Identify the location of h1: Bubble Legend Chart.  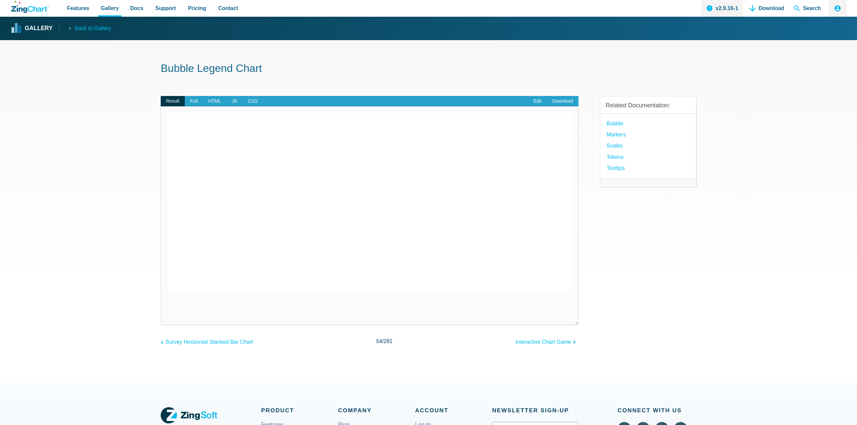
(428, 69).